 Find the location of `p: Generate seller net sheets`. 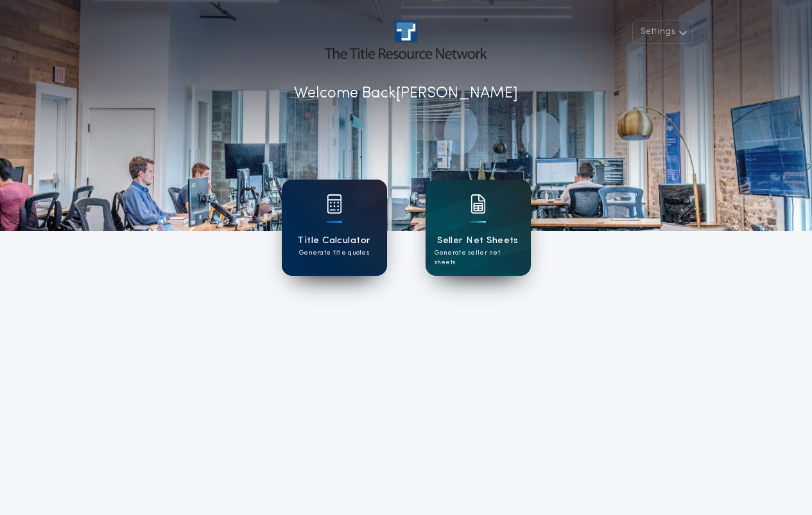

p: Generate seller net sheets is located at coordinates (479, 258).